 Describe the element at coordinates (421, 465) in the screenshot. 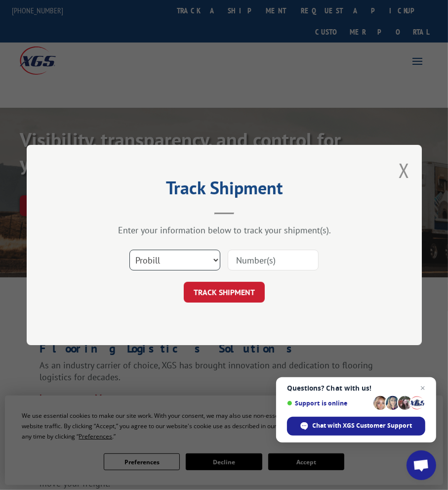

I see `div: Open chat` at that location.